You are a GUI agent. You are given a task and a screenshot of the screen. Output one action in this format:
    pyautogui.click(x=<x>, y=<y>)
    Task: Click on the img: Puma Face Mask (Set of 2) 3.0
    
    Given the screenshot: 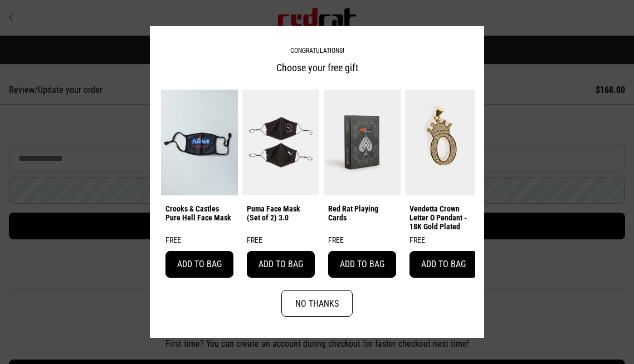 What is the action you would take?
    pyautogui.click(x=281, y=142)
    